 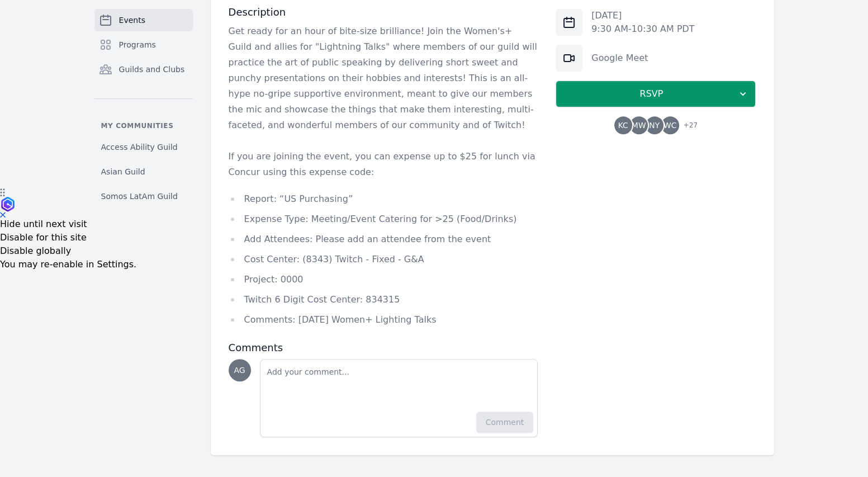 What do you see at coordinates (654, 125) in the screenshot?
I see `span: NY` at bounding box center [654, 125].